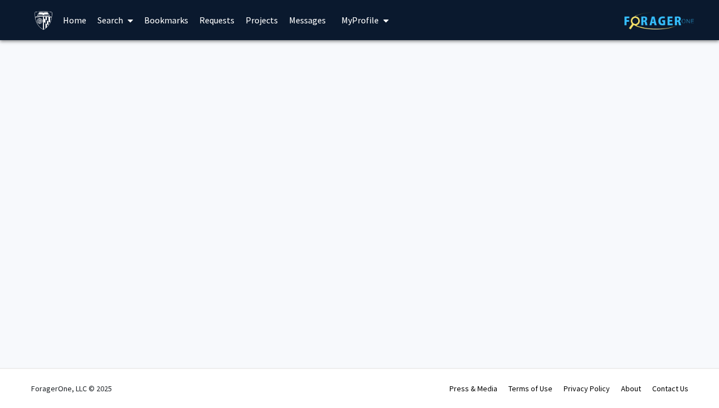 This screenshot has height=408, width=719. What do you see at coordinates (43, 20) in the screenshot?
I see `img: Johns Hopkins University Logo` at bounding box center [43, 20].